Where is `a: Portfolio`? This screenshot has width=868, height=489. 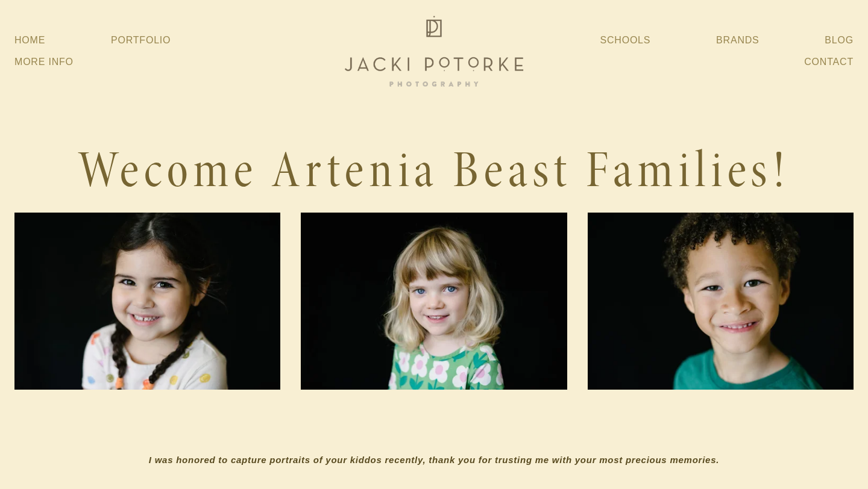
a: Portfolio is located at coordinates (140, 39).